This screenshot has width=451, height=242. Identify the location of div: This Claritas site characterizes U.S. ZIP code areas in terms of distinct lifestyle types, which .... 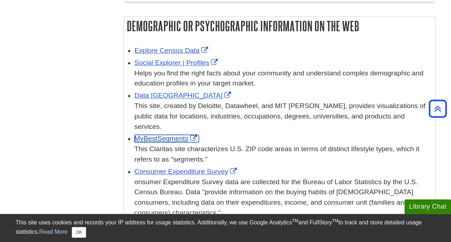
(283, 154).